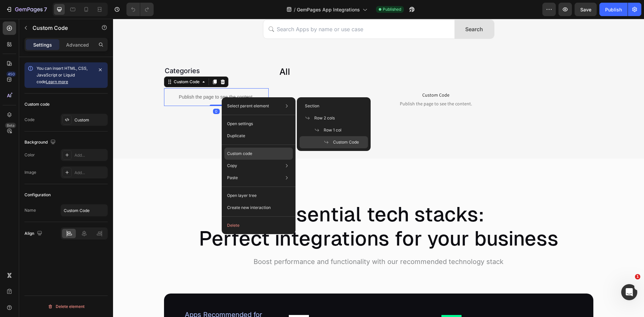 The image size is (644, 317). I want to click on div: Publish, so click(614, 10).